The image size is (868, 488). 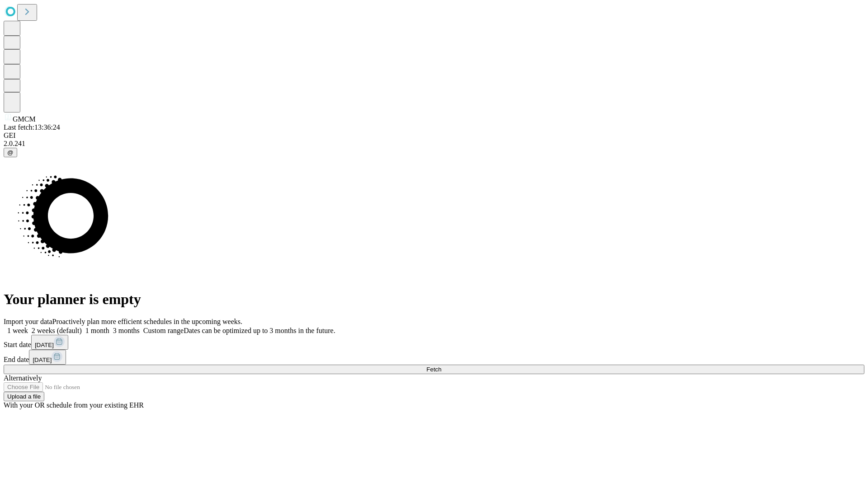 I want to click on span: Import your data, so click(x=28, y=321).